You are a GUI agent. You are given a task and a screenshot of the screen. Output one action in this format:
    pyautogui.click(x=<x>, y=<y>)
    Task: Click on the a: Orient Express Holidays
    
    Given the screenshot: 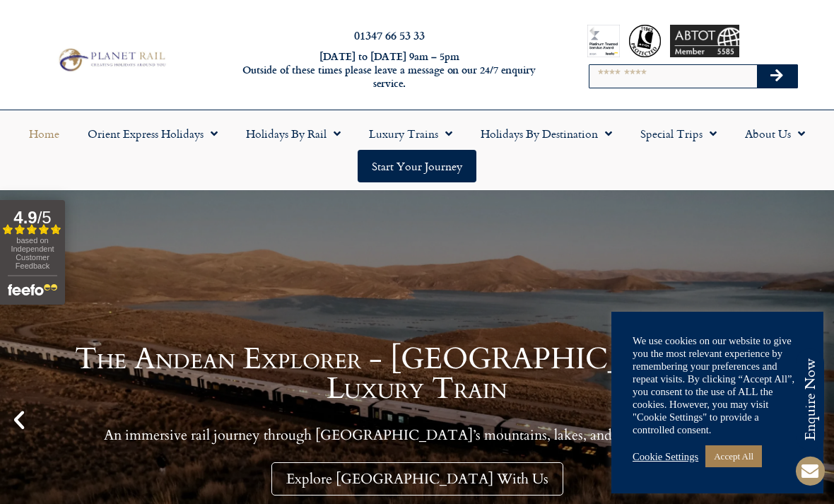 What is the action you would take?
    pyautogui.click(x=153, y=134)
    